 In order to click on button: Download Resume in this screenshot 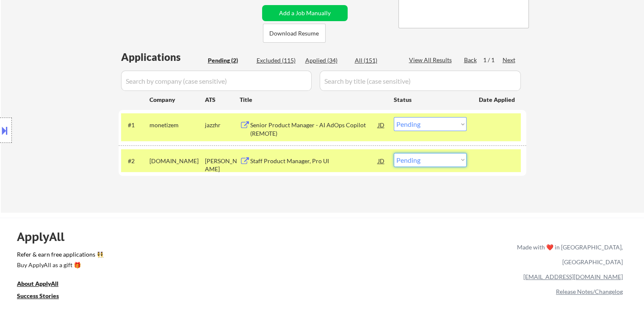, I will do `click(294, 33)`.